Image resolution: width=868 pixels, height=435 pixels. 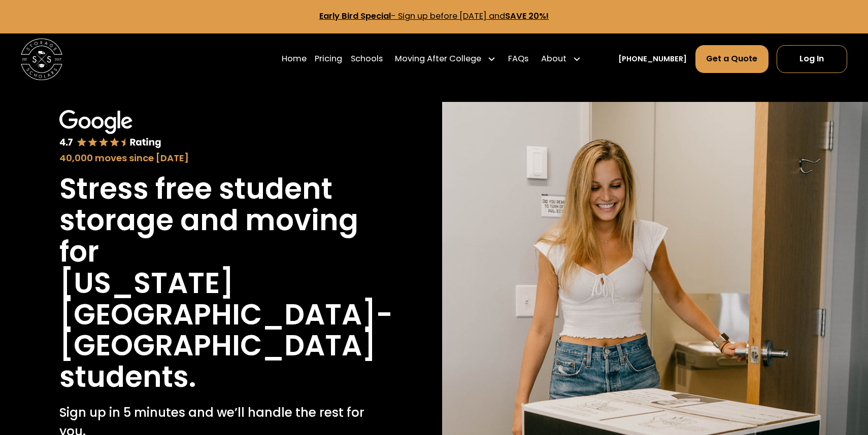 I want to click on h1: Stress free student storage and moving for, so click(x=213, y=220).